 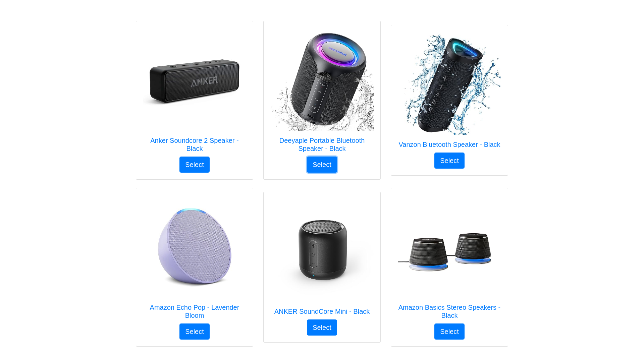 What do you see at coordinates (449, 259) in the screenshot?
I see `a: Amazon Basics Stereo Speakers - Black Amazon Basics Stereo Speakers - Black` at bounding box center [449, 259].